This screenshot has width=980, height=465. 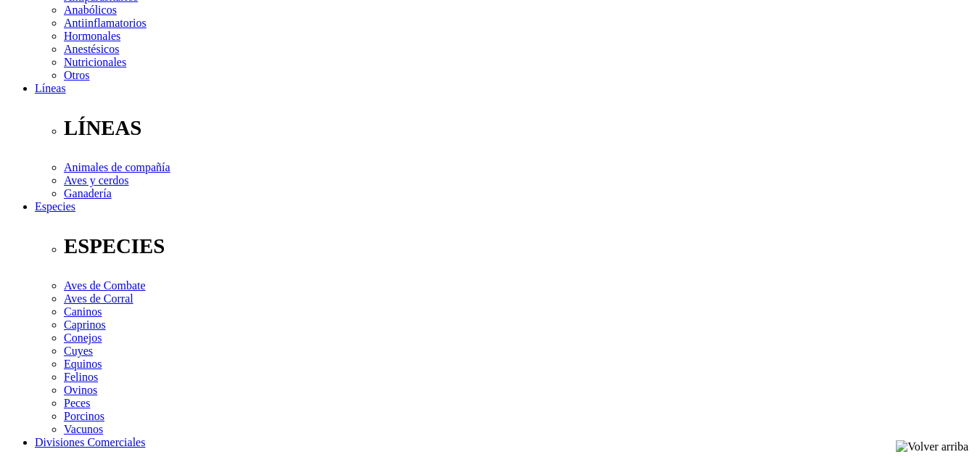 What do you see at coordinates (55, 206) in the screenshot?
I see `span: Especies` at bounding box center [55, 206].